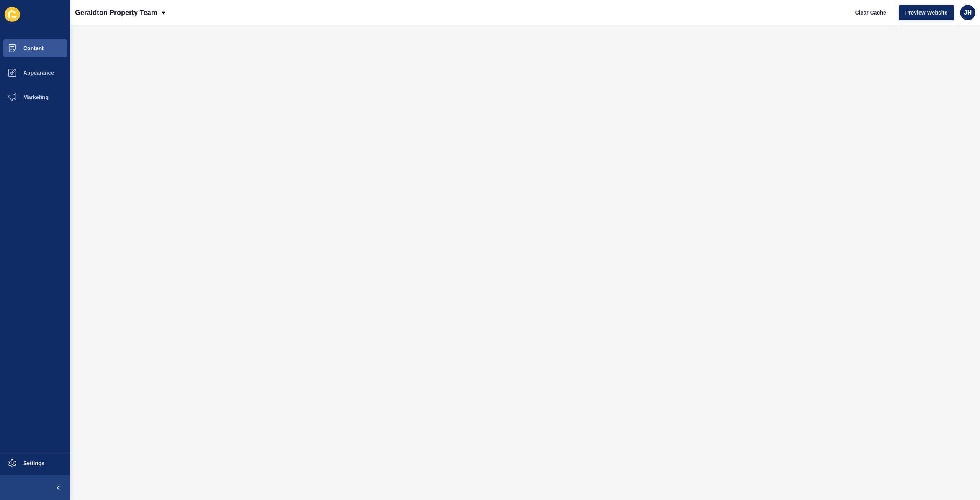  Describe the element at coordinates (968, 13) in the screenshot. I see `span: JH` at that location.